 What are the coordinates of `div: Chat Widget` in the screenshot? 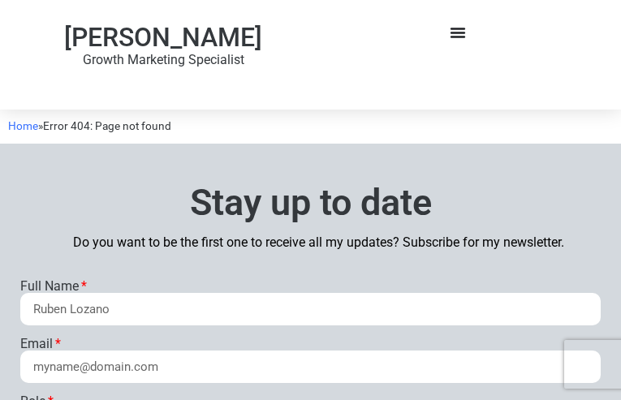 It's located at (580, 361).